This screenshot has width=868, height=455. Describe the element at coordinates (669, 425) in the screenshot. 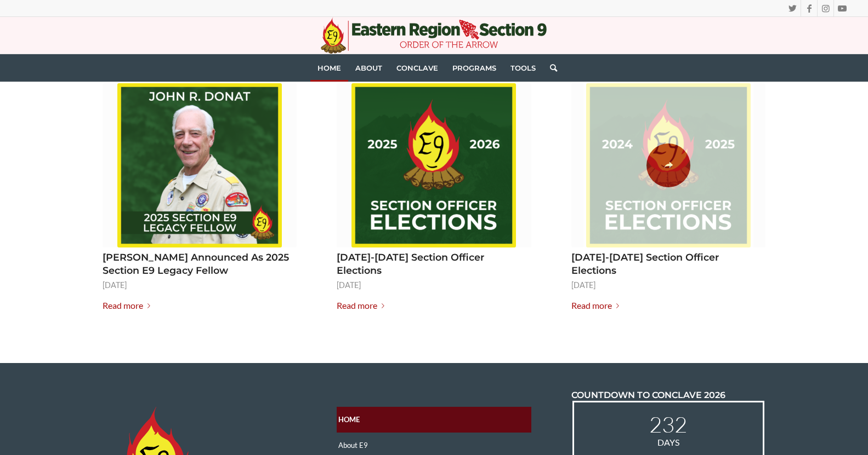

I see `span: 232` at that location.